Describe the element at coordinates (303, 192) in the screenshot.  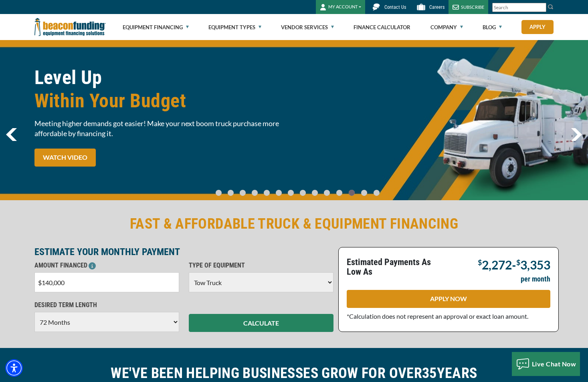
I see `a: Go To Slide 7` at that location.